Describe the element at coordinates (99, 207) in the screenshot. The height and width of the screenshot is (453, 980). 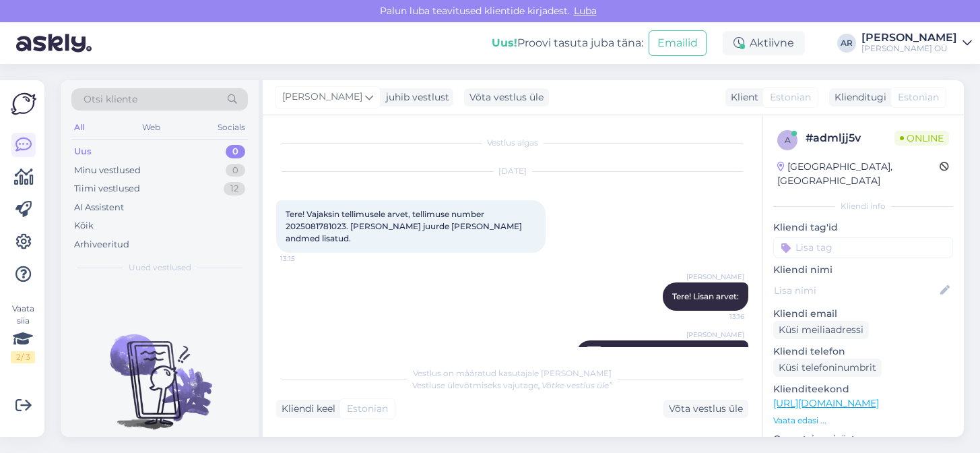
I see `div: AI Assistent` at that location.